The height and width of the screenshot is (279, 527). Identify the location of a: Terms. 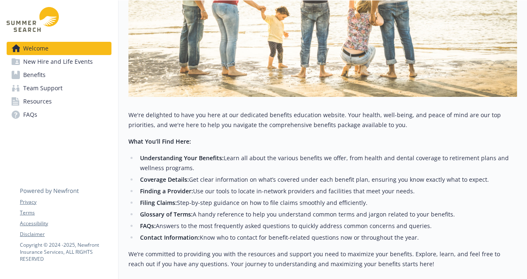
(65, 213).